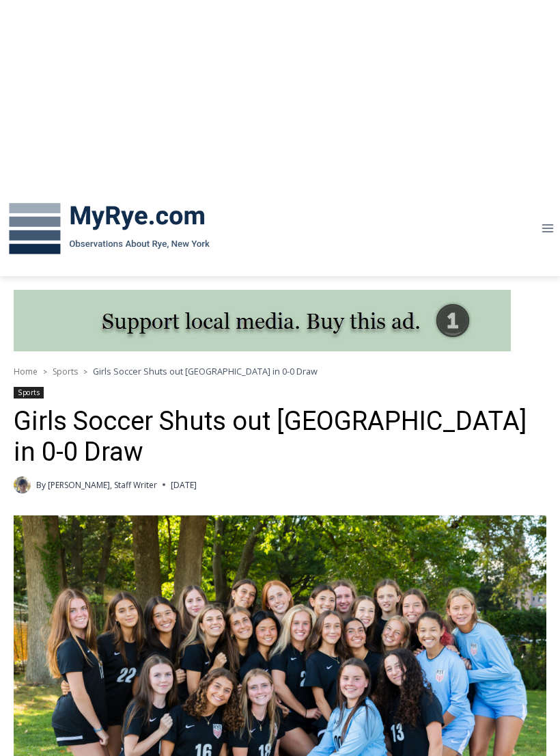 The image size is (560, 756). What do you see at coordinates (41, 484) in the screenshot?
I see `span: By` at bounding box center [41, 484].